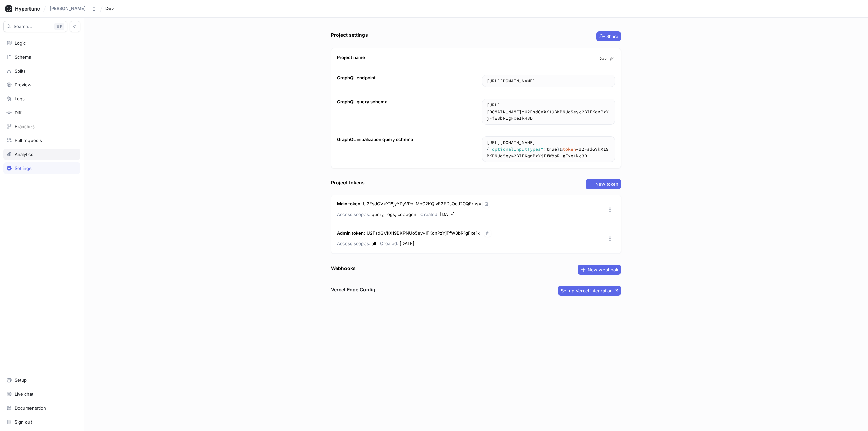 The height and width of the screenshot is (431, 868). Describe the element at coordinates (24, 394) in the screenshot. I see `div: Live chat` at that location.